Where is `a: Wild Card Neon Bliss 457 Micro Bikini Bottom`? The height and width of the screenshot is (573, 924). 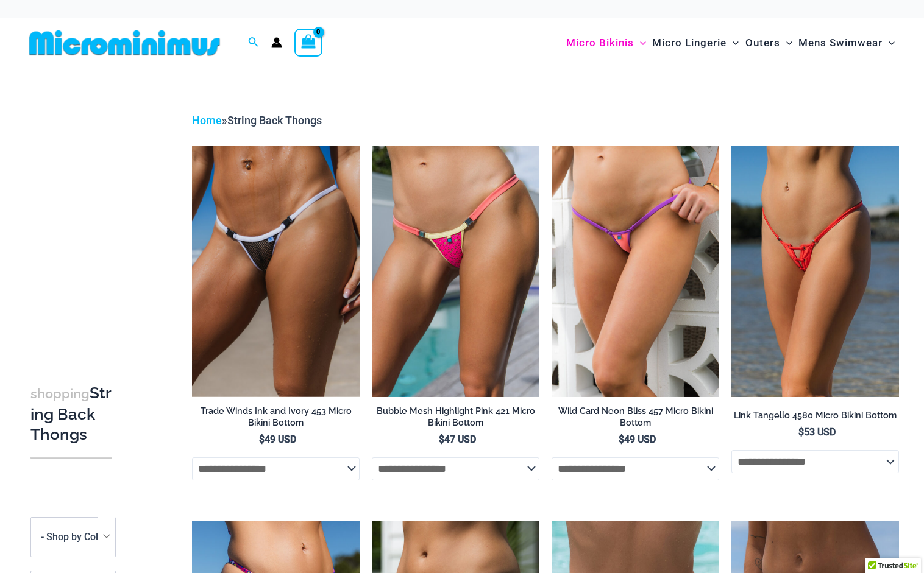 a: Wild Card Neon Bliss 457 Micro Bikini Bottom is located at coordinates (635, 419).